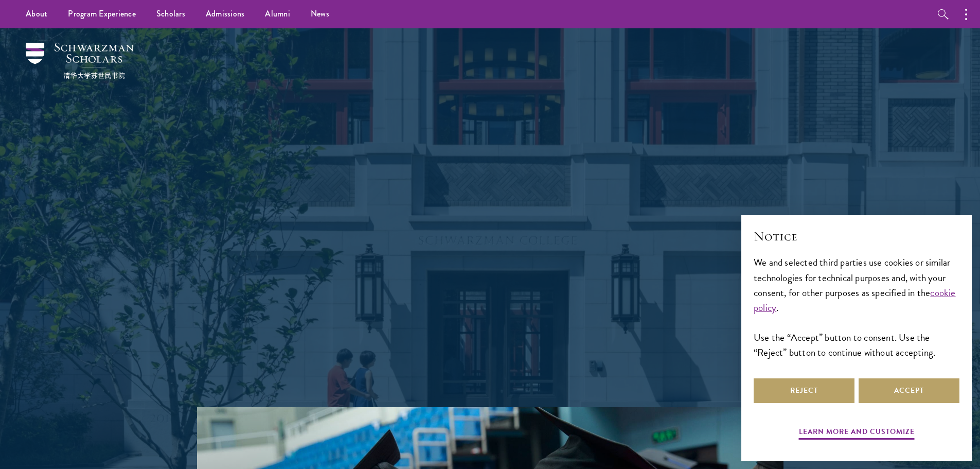  Describe the element at coordinates (855, 300) in the screenshot. I see `a: cookie policy` at that location.